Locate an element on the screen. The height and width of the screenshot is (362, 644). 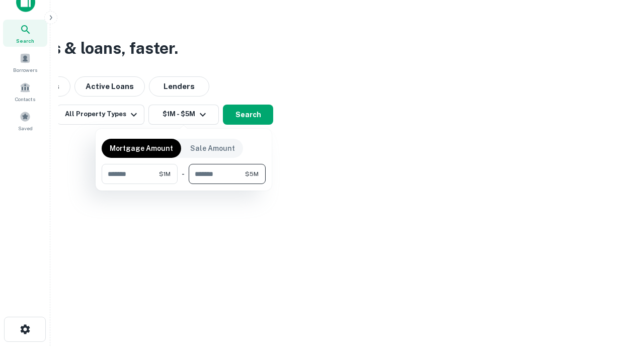
span: $5M is located at coordinates (252, 174).